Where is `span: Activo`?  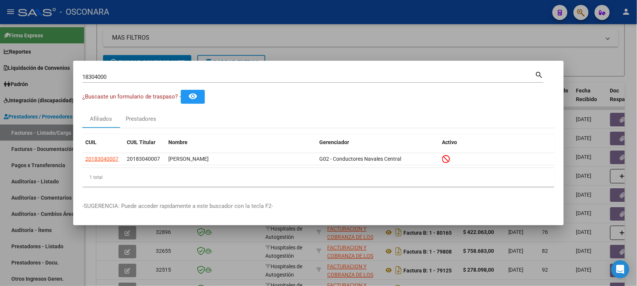
span: Activo is located at coordinates (450, 142).